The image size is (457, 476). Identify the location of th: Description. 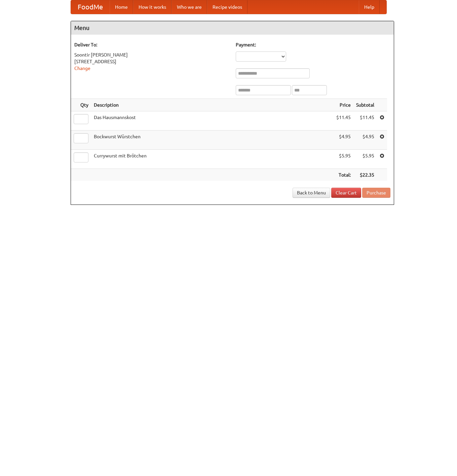
(212, 105).